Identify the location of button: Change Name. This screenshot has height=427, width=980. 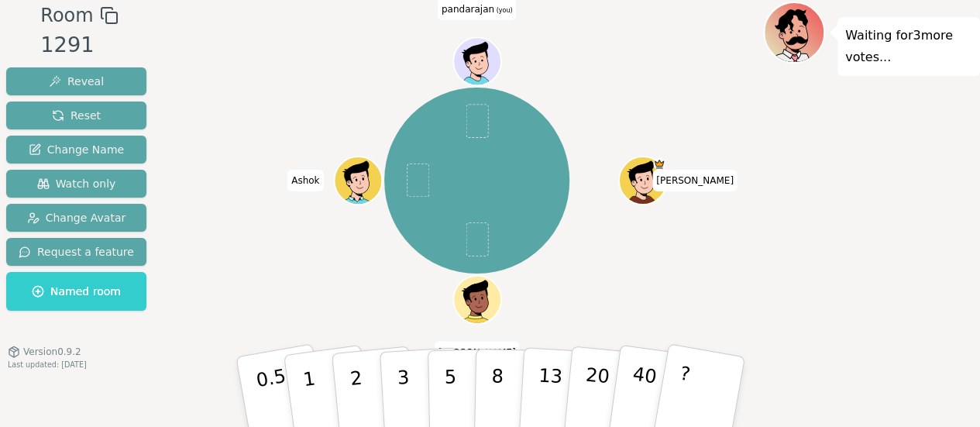
(76, 149).